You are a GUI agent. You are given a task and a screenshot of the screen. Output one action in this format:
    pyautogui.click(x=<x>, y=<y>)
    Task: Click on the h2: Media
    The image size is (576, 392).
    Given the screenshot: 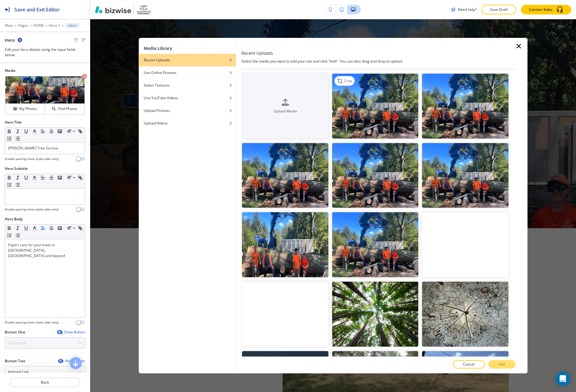 What is the action you would take?
    pyautogui.click(x=45, y=71)
    